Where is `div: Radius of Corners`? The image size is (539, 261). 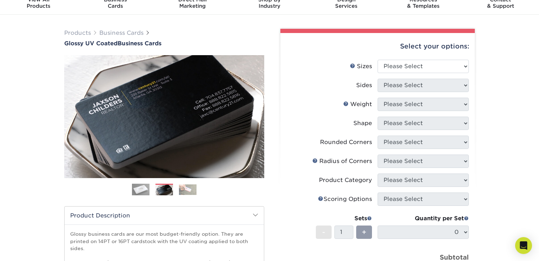
div: Radius of Corners is located at coordinates (342, 161).